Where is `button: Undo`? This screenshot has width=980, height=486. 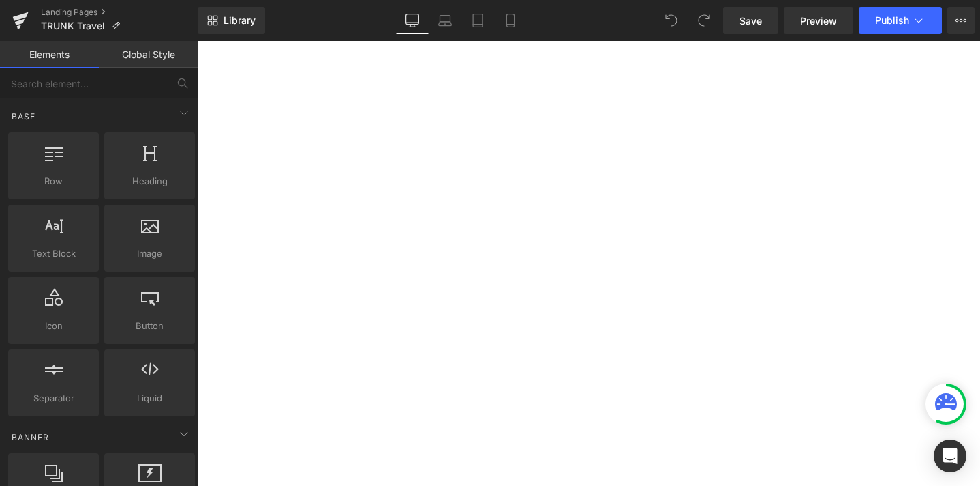
button: Undo is located at coordinates (671, 20).